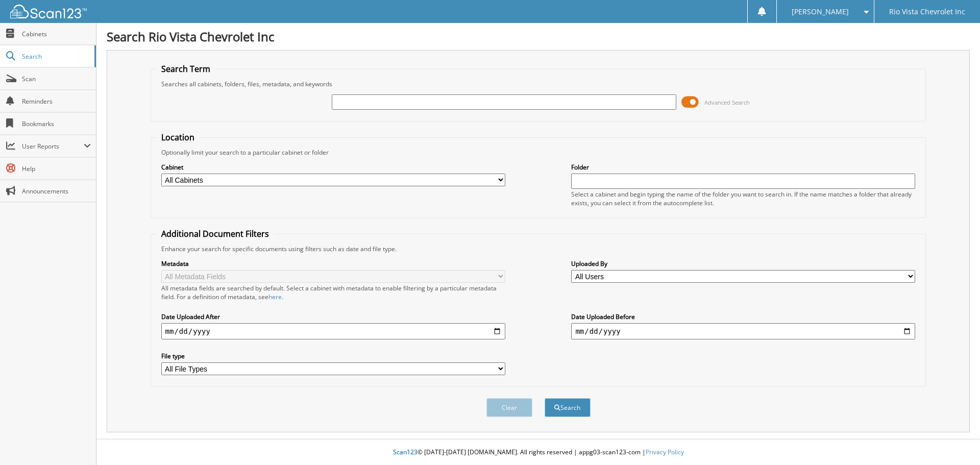 This screenshot has width=980, height=465. Describe the element at coordinates (927, 12) in the screenshot. I see `span: Rio Vista Chevrolet Inc` at that location.